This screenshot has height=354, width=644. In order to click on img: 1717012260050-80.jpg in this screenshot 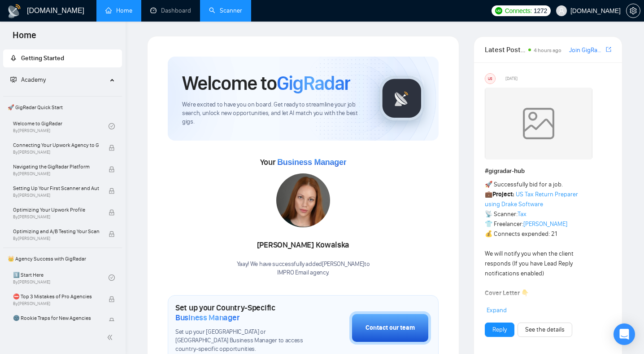, I will do `click(303, 200)`.